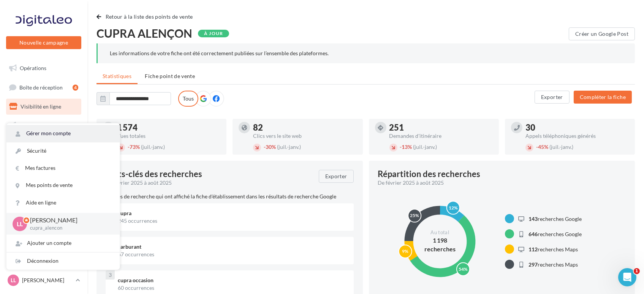 The image size is (644, 294). Describe the element at coordinates (134, 146) in the screenshot. I see `span: 73%` at that location.